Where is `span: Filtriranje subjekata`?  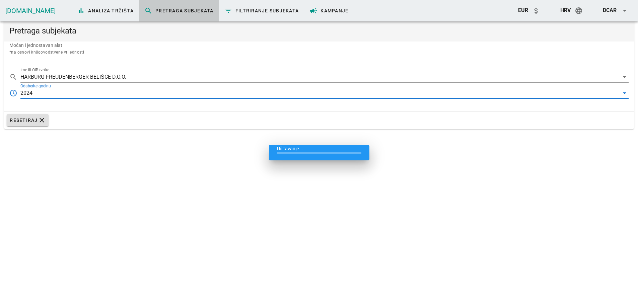 span: Filtriranje subjekata is located at coordinates (262, 11).